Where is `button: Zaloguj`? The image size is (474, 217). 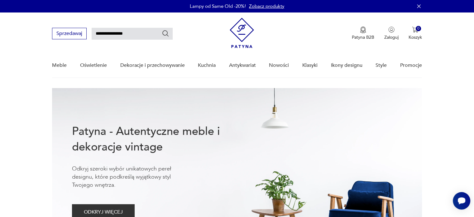
button: Zaloguj is located at coordinates (391, 33).